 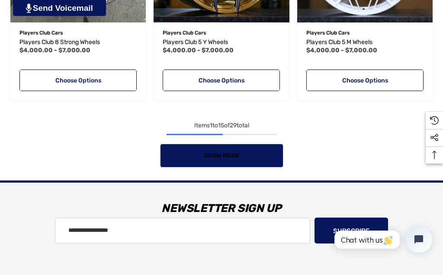 I want to click on svg: Recently Viewed, so click(x=434, y=121).